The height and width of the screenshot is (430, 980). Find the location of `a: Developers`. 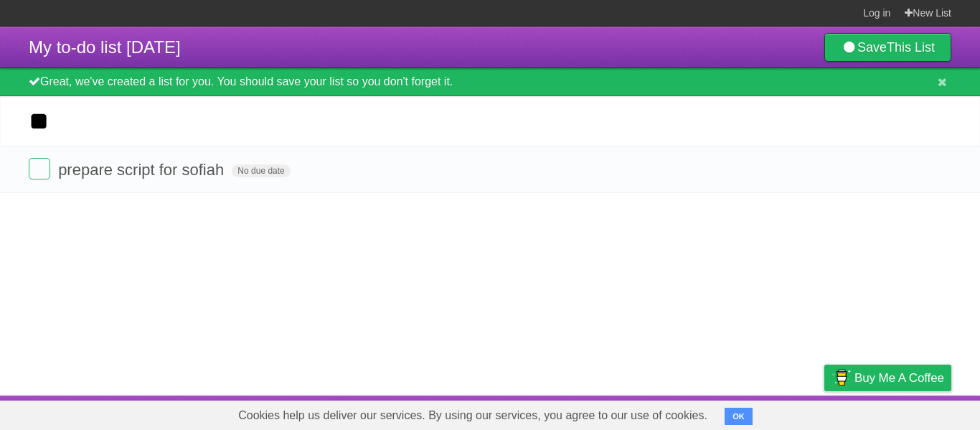

a: Developers is located at coordinates (710, 412).